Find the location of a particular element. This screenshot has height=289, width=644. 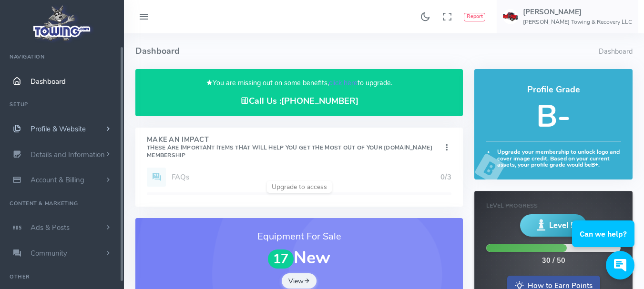

h3: Equipment For Sale is located at coordinates (299, 237).